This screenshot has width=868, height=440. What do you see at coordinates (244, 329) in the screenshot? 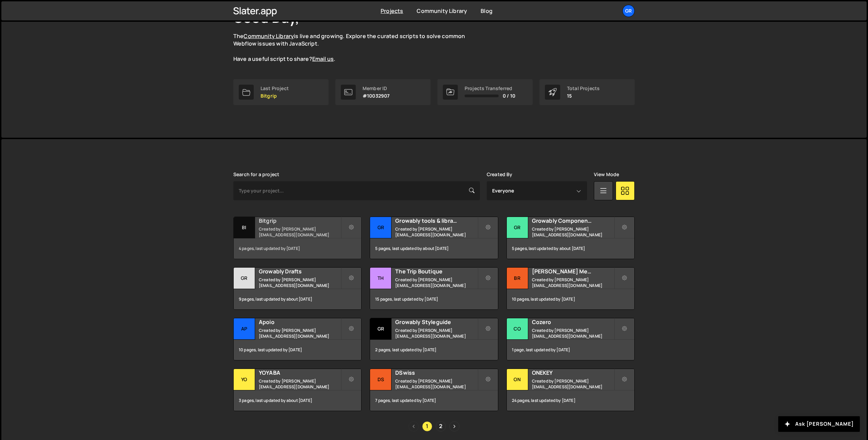
I see `div: Ap` at bounding box center [244, 329].